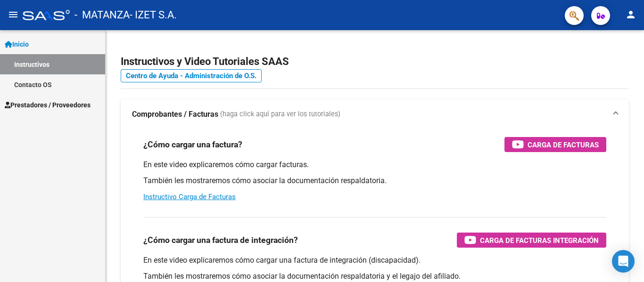  I want to click on a: Instructivo Carga de Facturas, so click(190, 197).